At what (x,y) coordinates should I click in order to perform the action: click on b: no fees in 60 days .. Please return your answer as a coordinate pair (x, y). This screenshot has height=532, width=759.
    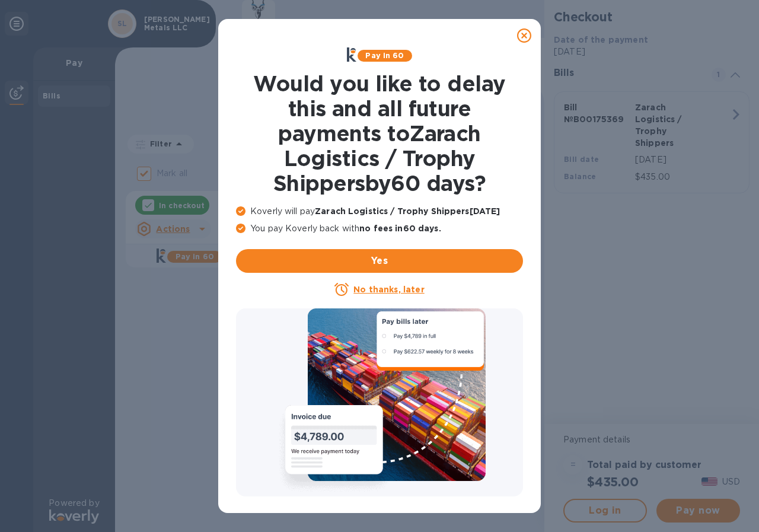
    Looking at the image, I should click on (400, 228).